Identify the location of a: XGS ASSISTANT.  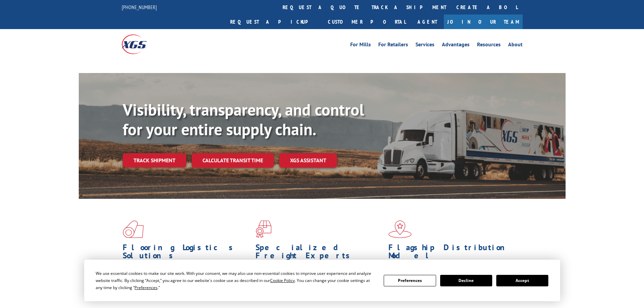
(308, 160).